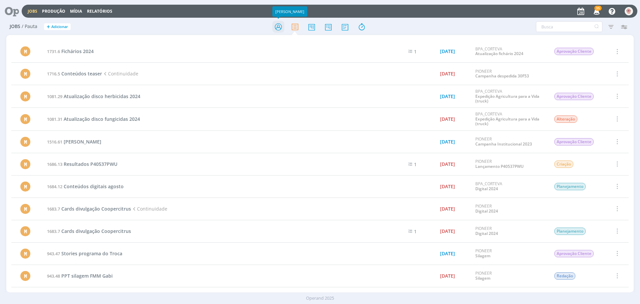 This screenshot has height=304, width=640. Describe the element at coordinates (55, 142) in the screenshot. I see `span: 1516.61` at that location.